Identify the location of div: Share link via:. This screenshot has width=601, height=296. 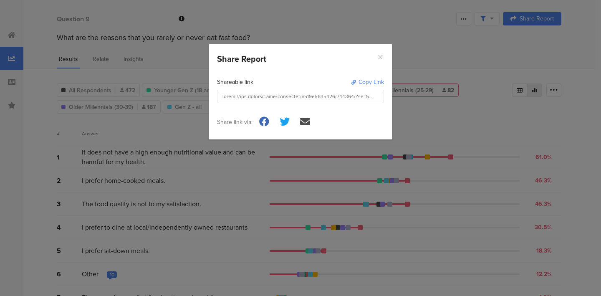
(235, 122).